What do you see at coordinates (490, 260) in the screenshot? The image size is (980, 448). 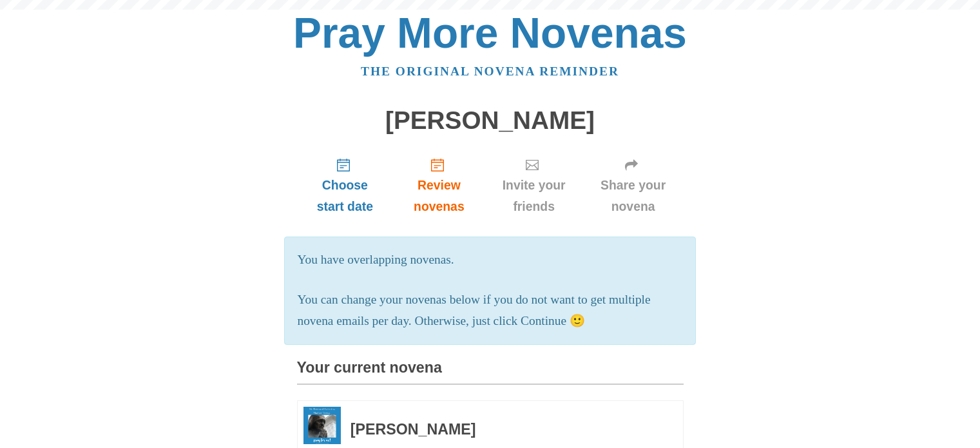 I see `p: You have overlapping novenas.` at bounding box center [490, 260].